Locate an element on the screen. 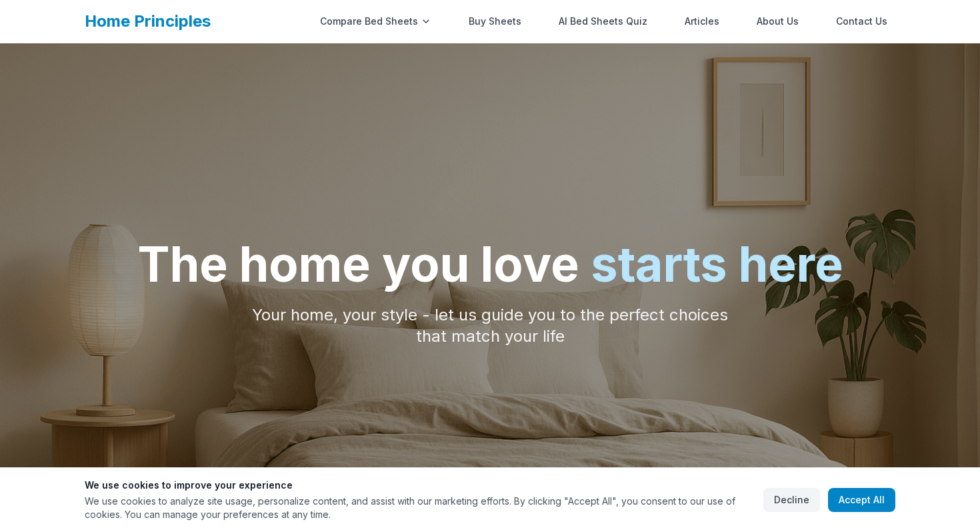 The height and width of the screenshot is (532, 980). a: About Us is located at coordinates (778, 21).